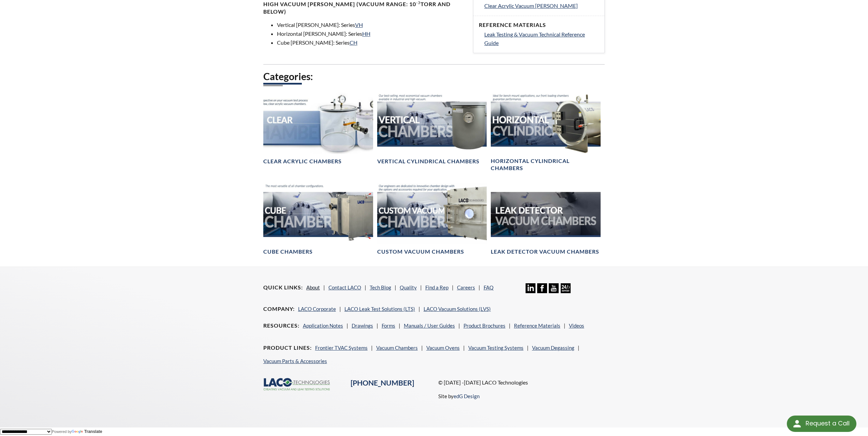  I want to click on a: Horizontal Cylindrical headerHorizontal Cylindrical Chambers, so click(546, 132).